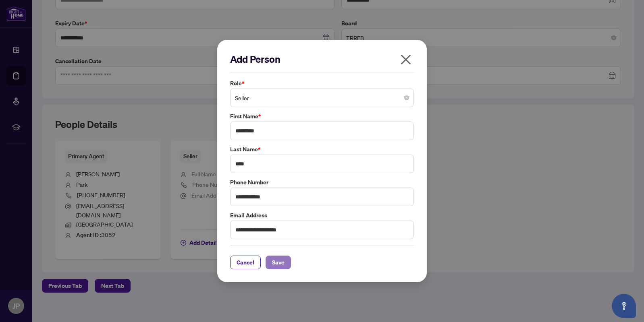 The height and width of the screenshot is (322, 644). Describe the element at coordinates (278, 262) in the screenshot. I see `span: Save` at that location.